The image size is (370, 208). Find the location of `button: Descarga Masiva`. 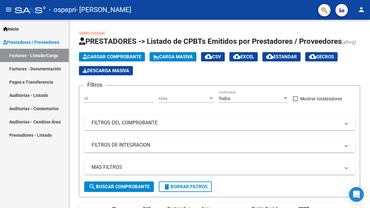

button: Descarga Masiva is located at coordinates (106, 71).